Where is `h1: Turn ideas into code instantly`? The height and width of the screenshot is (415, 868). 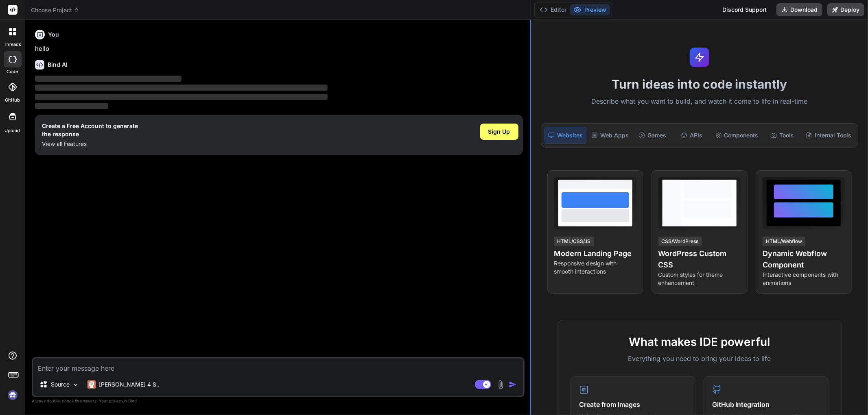
h1: Turn ideas into code instantly is located at coordinates (699, 84).